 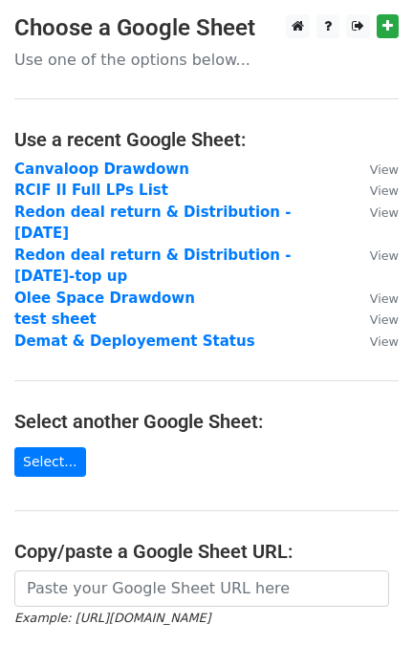 I want to click on h4: Use a recent Google Sheet:, so click(x=206, y=139).